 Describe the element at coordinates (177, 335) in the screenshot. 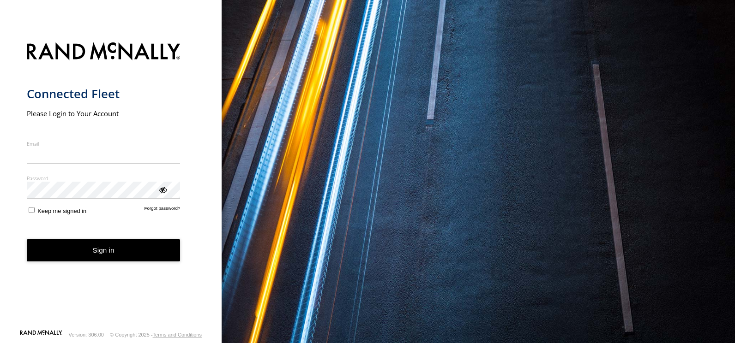

I see `a: Terms and Conditions` at that location.